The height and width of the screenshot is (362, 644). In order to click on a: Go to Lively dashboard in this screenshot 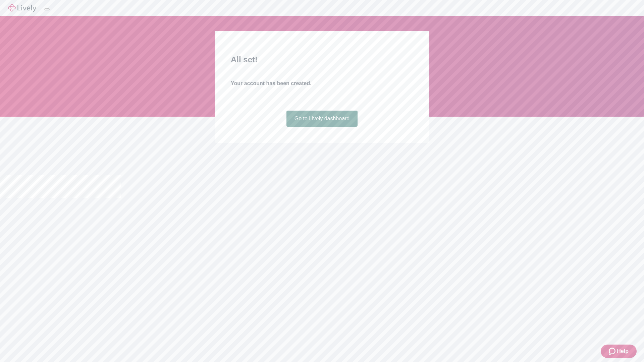, I will do `click(322, 119)`.